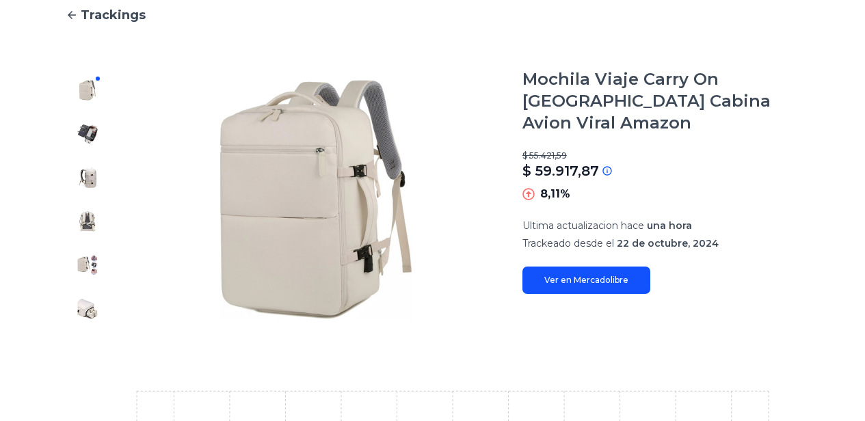 The image size is (865, 421). What do you see at coordinates (561, 171) in the screenshot?
I see `p: $ 59.917,87` at bounding box center [561, 171].